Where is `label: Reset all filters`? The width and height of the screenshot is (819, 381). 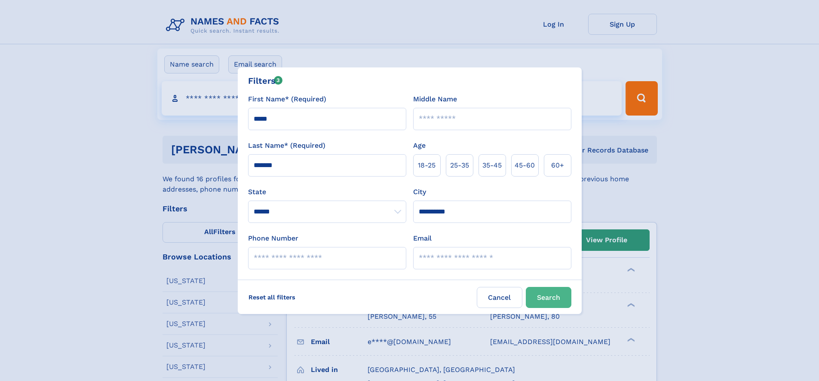
label: Reset all filters is located at coordinates (272, 297).